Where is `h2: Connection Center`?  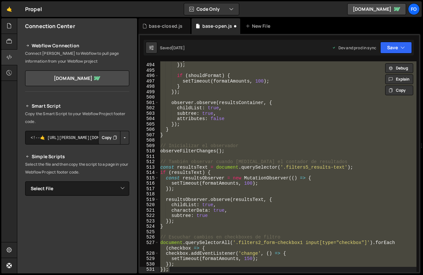 h2: Connection Center is located at coordinates (50, 26).